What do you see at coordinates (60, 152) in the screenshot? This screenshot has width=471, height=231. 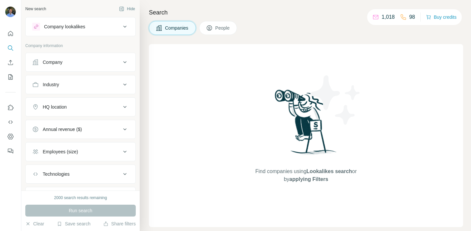 I see `div: Employees (size)` at bounding box center [60, 152].